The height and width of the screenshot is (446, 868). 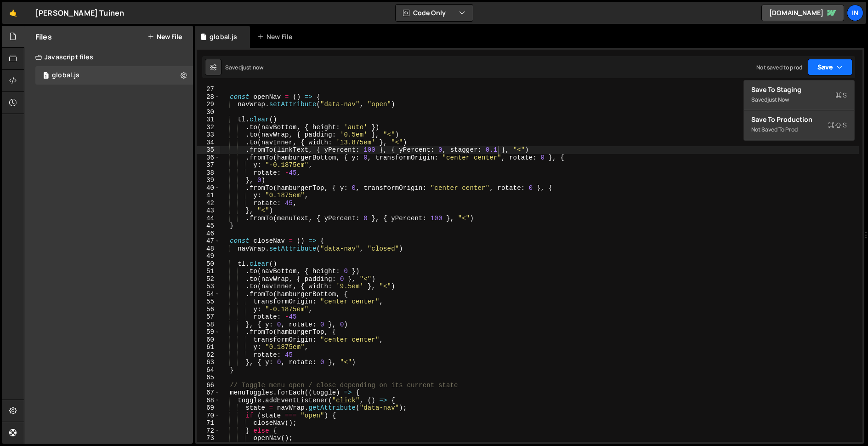 What do you see at coordinates (208, 286) in the screenshot?
I see `div: 53` at bounding box center [208, 286].